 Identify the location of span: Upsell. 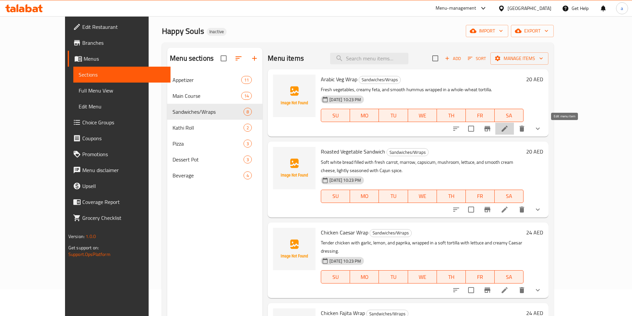
(124, 186).